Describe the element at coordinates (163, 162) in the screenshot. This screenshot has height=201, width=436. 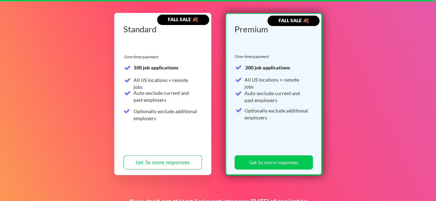
I see `button: Get 3x more responses` at that location.